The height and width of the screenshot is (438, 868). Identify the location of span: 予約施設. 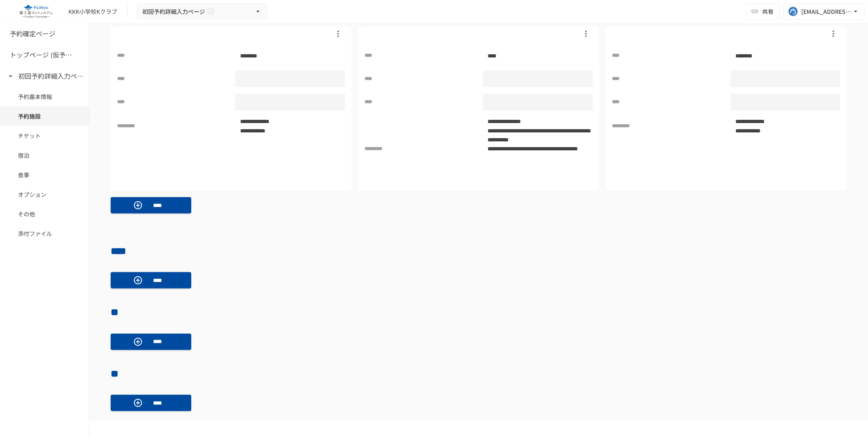
(45, 116).